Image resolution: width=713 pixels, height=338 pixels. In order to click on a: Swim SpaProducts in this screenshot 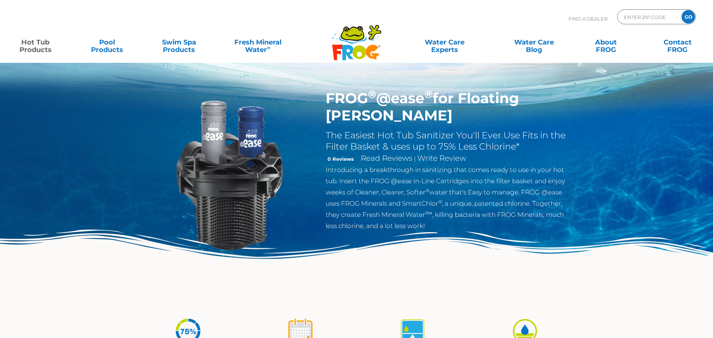, I will do `click(179, 42)`.